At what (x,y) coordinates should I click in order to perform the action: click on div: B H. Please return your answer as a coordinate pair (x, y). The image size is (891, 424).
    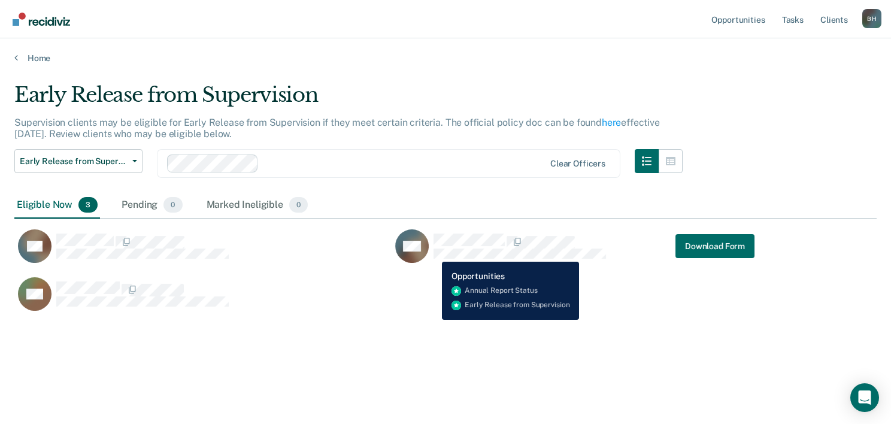
    Looking at the image, I should click on (872, 19).